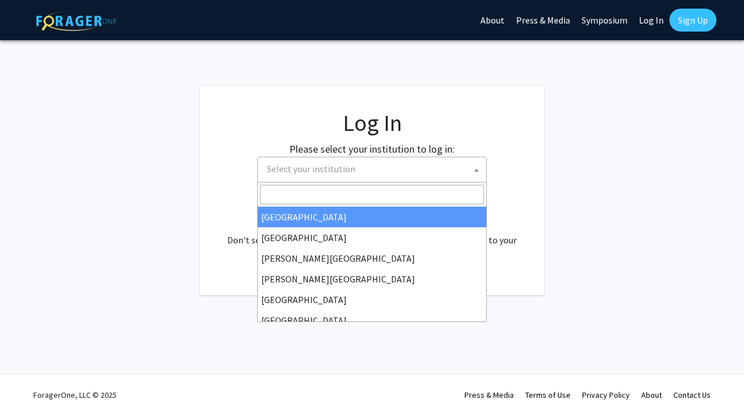 The image size is (744, 415). What do you see at coordinates (75, 395) in the screenshot?
I see `div: ForagerOne, LLC © 2025` at bounding box center [75, 395].